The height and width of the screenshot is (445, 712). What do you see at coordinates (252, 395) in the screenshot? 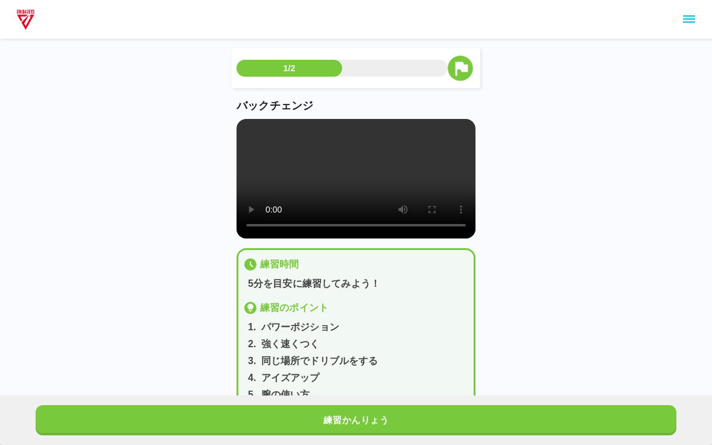
I see `p: 5 .` at bounding box center [252, 395].